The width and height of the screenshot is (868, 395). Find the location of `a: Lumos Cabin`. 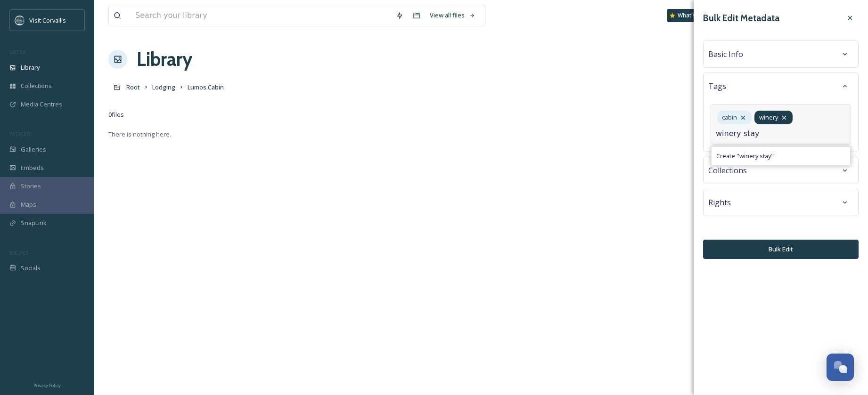

a: Lumos Cabin is located at coordinates (205, 87).